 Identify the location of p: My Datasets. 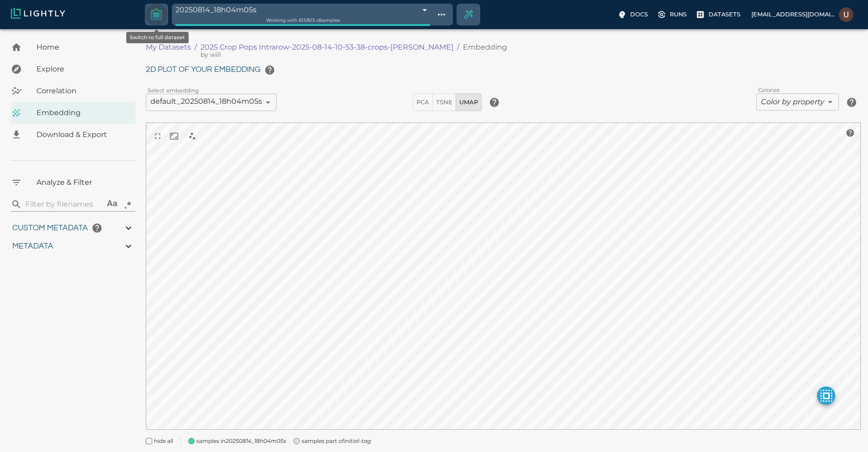
(168, 48).